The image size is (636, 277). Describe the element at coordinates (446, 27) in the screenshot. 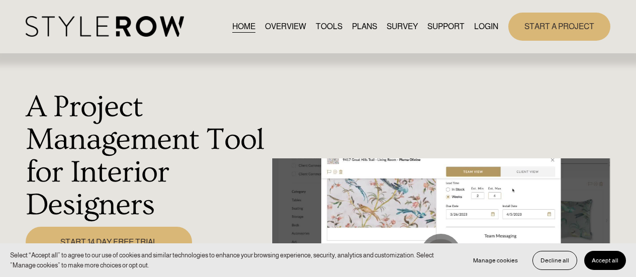

I see `span: SUPPORT` at that location.